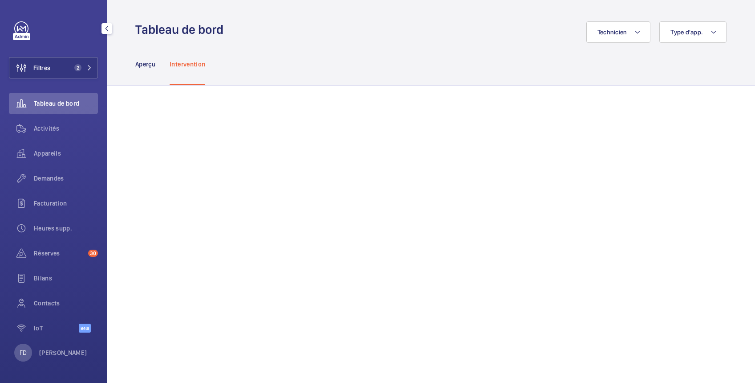 The image size is (755, 383). Describe the element at coordinates (188, 64) in the screenshot. I see `p: Intervention` at that location.